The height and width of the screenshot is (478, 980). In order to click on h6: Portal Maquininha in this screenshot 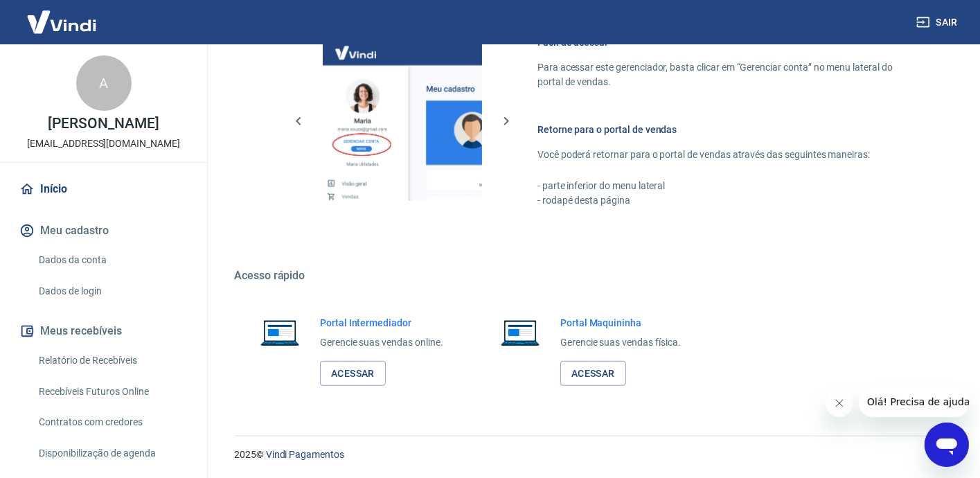, I will do `click(621, 323)`.